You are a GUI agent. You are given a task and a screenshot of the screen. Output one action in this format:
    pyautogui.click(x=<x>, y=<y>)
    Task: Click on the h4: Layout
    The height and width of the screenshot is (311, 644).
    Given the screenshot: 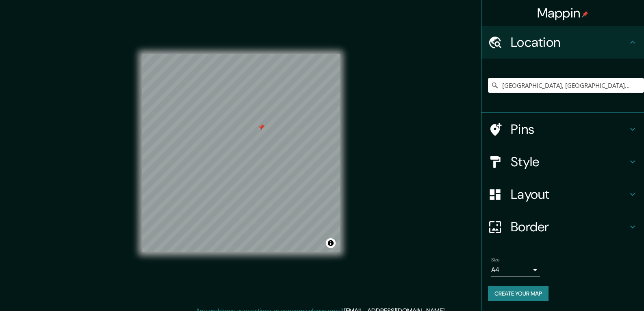 What is the action you would take?
    pyautogui.click(x=569, y=195)
    